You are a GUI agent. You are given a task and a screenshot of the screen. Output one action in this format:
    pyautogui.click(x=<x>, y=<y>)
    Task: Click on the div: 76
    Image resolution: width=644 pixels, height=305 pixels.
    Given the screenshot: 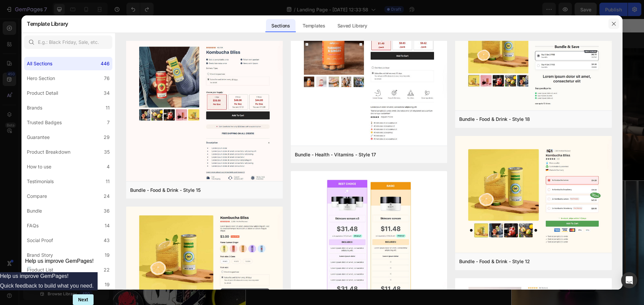 What is the action you would take?
    pyautogui.click(x=106, y=78)
    